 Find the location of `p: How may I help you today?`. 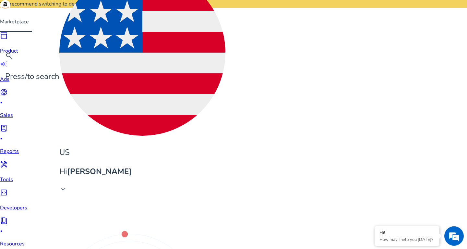

p: How may I help you today? is located at coordinates (407, 239).